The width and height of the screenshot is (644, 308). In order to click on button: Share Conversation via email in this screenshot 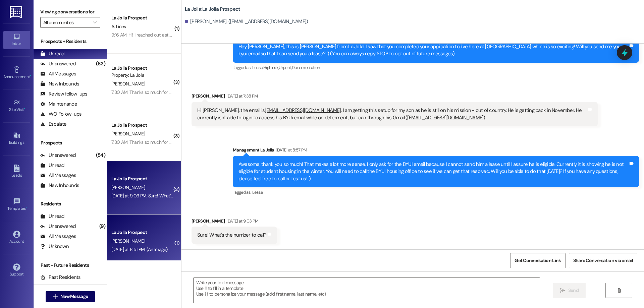, I will do `click(603, 261)`.